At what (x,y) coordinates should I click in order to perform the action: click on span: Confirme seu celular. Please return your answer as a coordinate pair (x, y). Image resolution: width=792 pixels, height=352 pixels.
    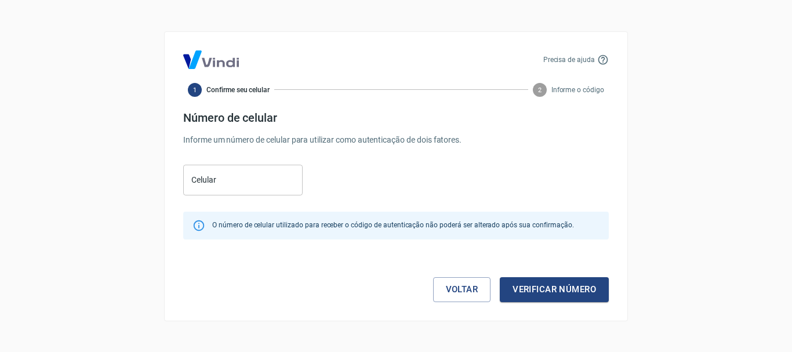
    Looking at the image, I should click on (238, 90).